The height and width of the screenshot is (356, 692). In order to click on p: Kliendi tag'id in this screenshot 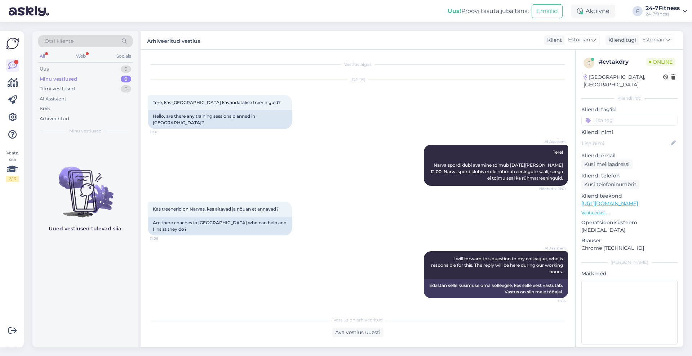, I will do `click(629, 109)`.